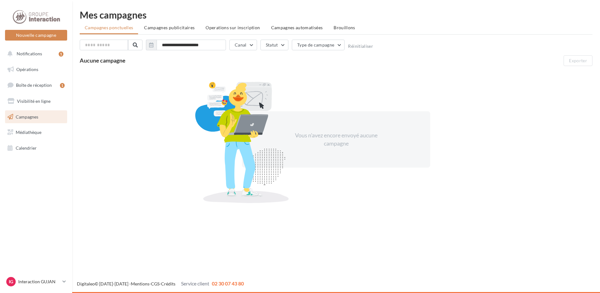  What do you see at coordinates (233, 27) in the screenshot?
I see `span: Operations sur inscription` at bounding box center [233, 27].